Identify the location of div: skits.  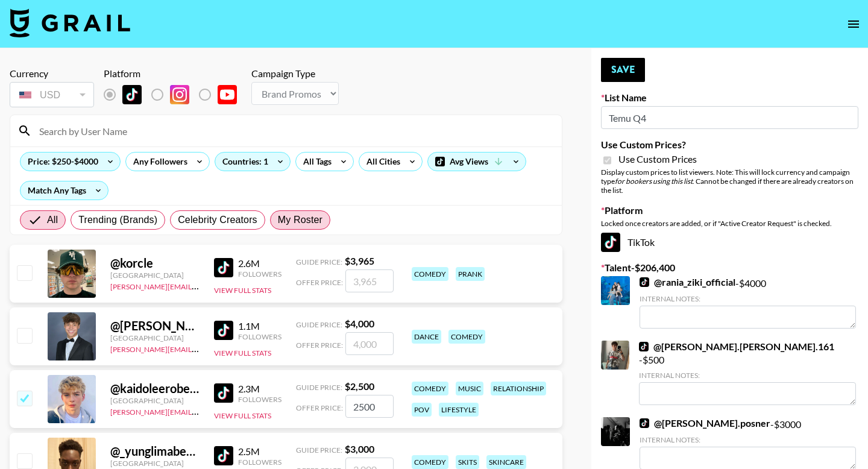
(467, 462).